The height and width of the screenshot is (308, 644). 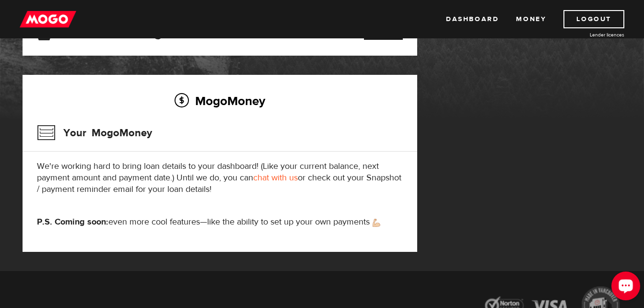 I want to click on img: strong arm emoji, so click(x=377, y=223).